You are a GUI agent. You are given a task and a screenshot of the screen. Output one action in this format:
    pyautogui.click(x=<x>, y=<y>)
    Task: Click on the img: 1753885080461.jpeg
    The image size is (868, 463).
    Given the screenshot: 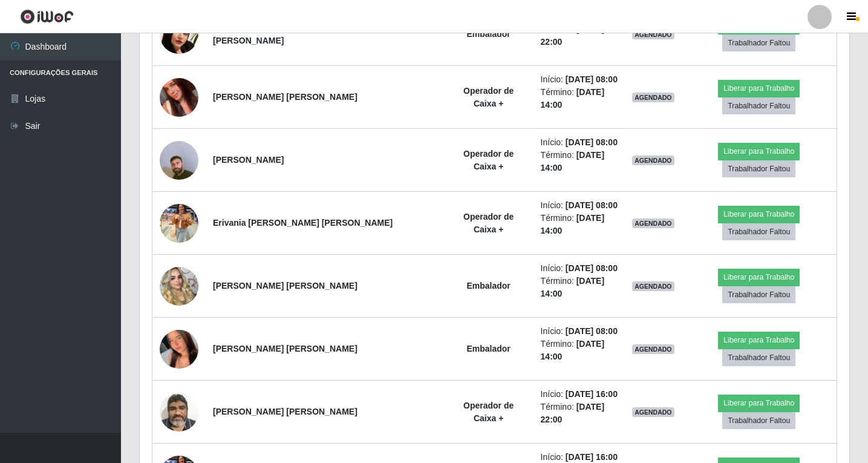 What is the action you would take?
    pyautogui.click(x=179, y=34)
    